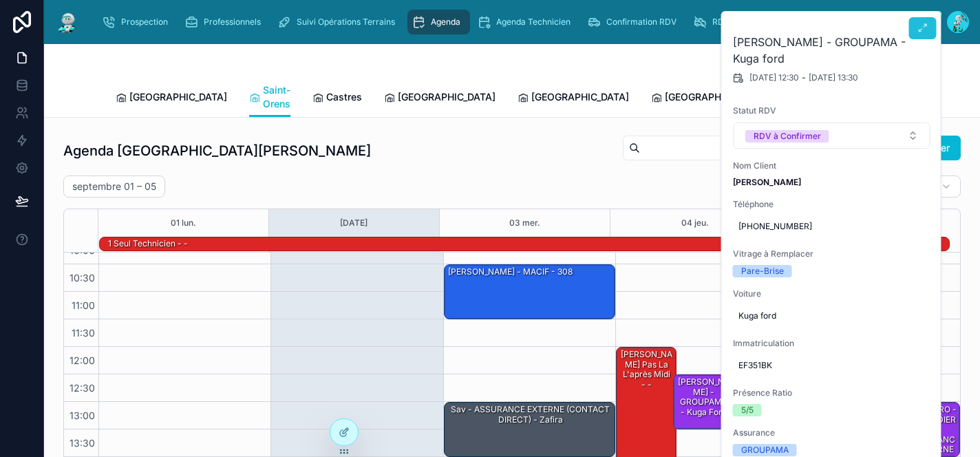  I want to click on a: Confirmation RDV, so click(634, 22).